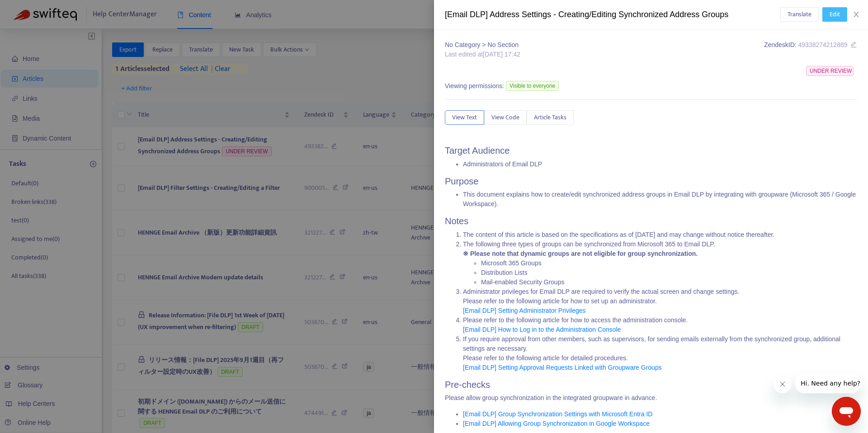  Describe the element at coordinates (669, 282) in the screenshot. I see `li: Mail-enabled Security Groups` at that location.